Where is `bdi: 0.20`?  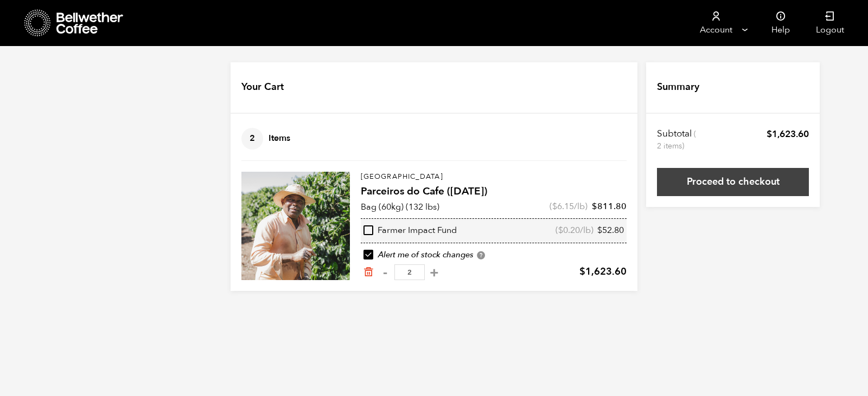
bdi: 0.20 is located at coordinates (569, 230).